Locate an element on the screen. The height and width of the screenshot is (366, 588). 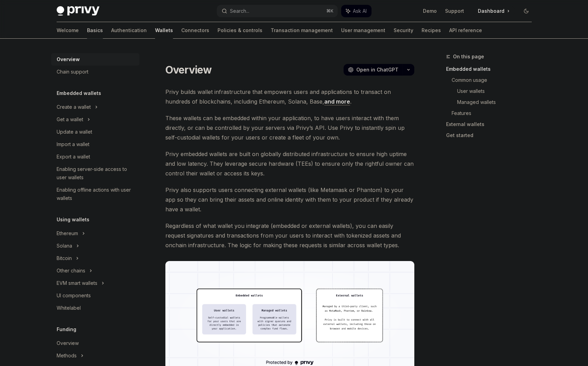
span: These wallets can be embedded within your application, to have users interact with them directly,... is located at coordinates (290, 127).